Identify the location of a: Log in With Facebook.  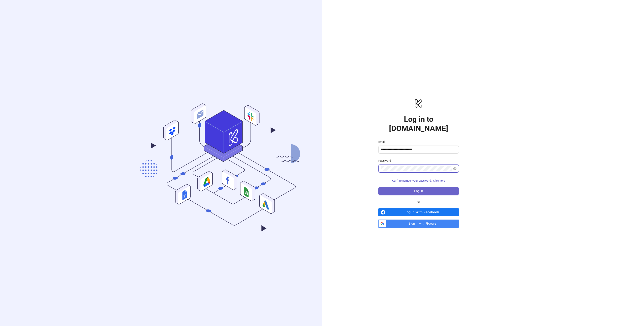
(419, 212).